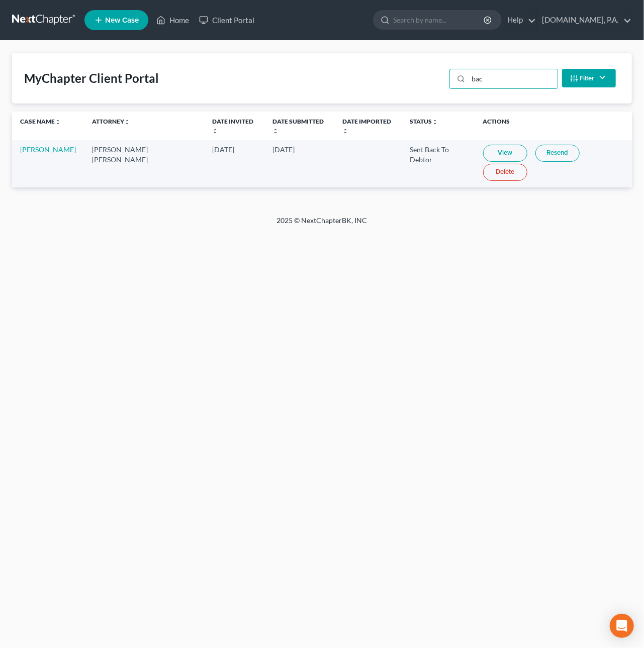 Image resolution: width=644 pixels, height=648 pixels. What do you see at coordinates (322, 224) in the screenshot?
I see `div: 2025 © NextChapterBK, INC` at bounding box center [322, 224].